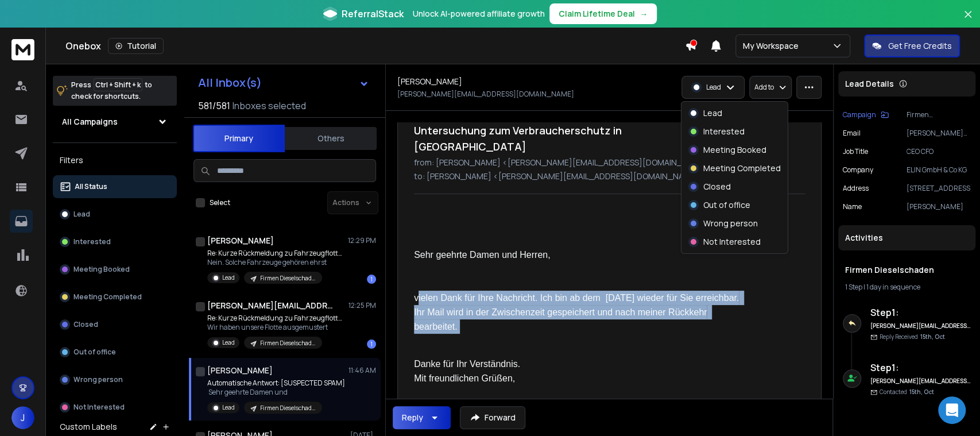 Image resolution: width=980 pixels, height=436 pixels. Describe the element at coordinates (493, 418) in the screenshot. I see `button: Forward` at that location.